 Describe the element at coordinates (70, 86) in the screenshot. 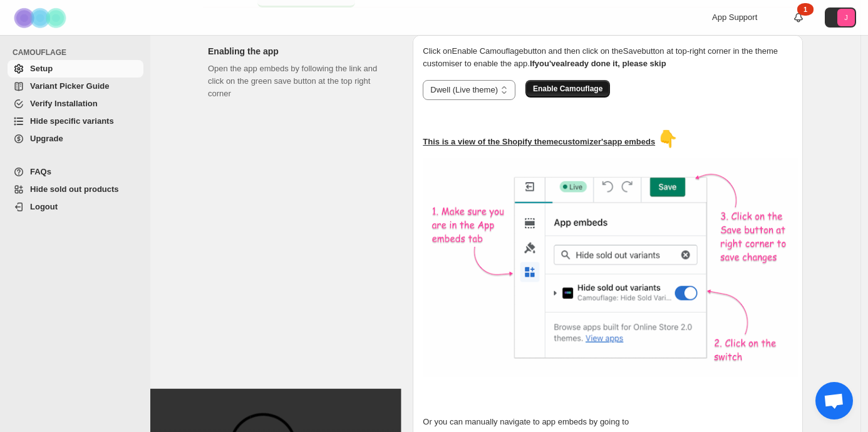

I see `span: Variant Picker Guide` at that location.